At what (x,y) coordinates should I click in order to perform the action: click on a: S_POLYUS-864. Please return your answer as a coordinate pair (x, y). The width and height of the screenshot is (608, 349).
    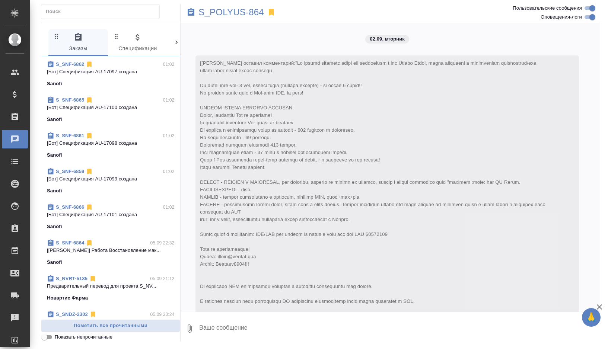
    Looking at the image, I should click on (231, 12).